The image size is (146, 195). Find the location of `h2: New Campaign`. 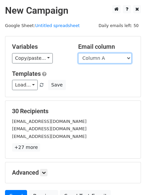

h2: New Campaign is located at coordinates (73, 11).